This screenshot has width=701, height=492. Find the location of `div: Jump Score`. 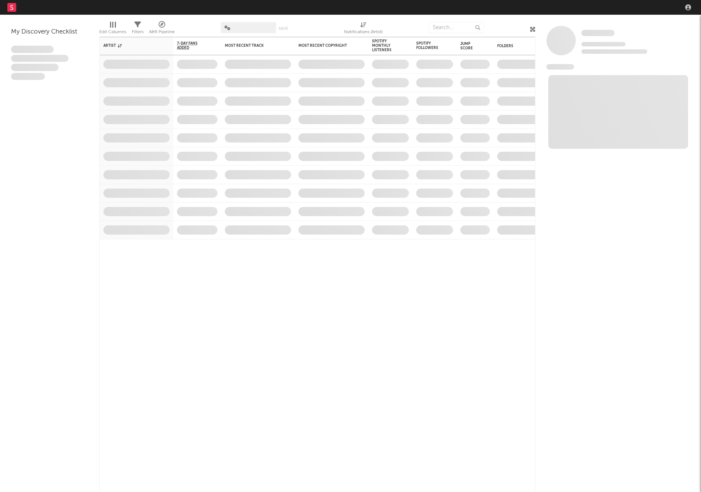

div: Jump Score is located at coordinates (470, 46).